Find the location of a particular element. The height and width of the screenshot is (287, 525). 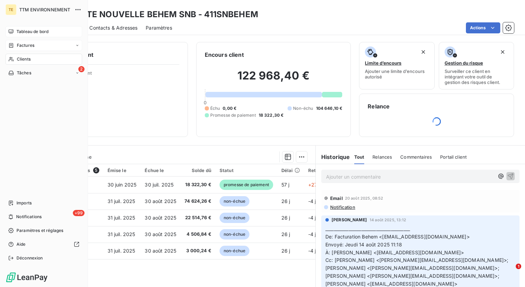

h3: SOCIETE NOUVELLE BEHEM SNB - 411SNBEHEM is located at coordinates (159, 14).